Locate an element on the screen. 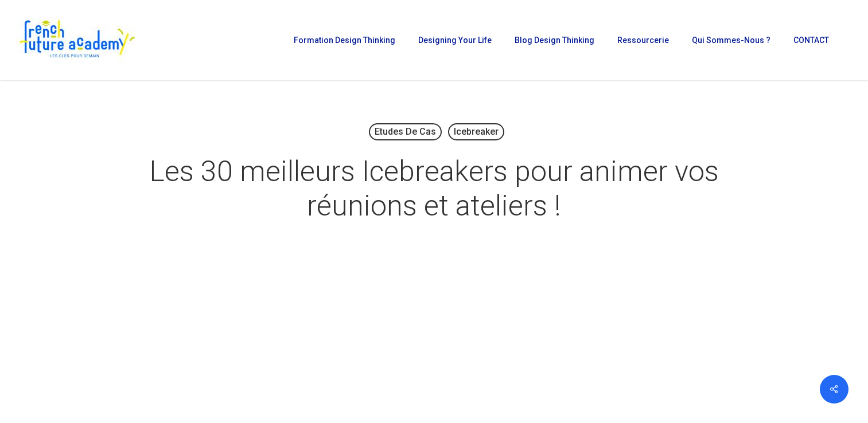  a: Ressourcerie is located at coordinates (643, 40).